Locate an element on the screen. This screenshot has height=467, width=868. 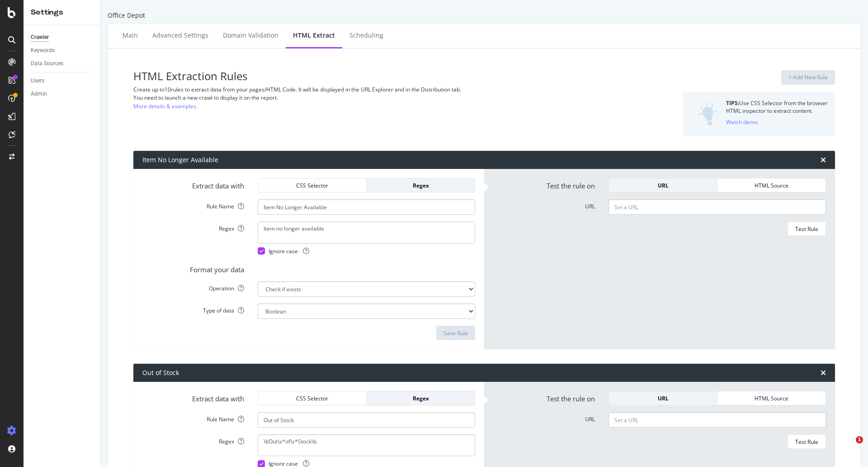
button: Save Rule is located at coordinates (456, 332).